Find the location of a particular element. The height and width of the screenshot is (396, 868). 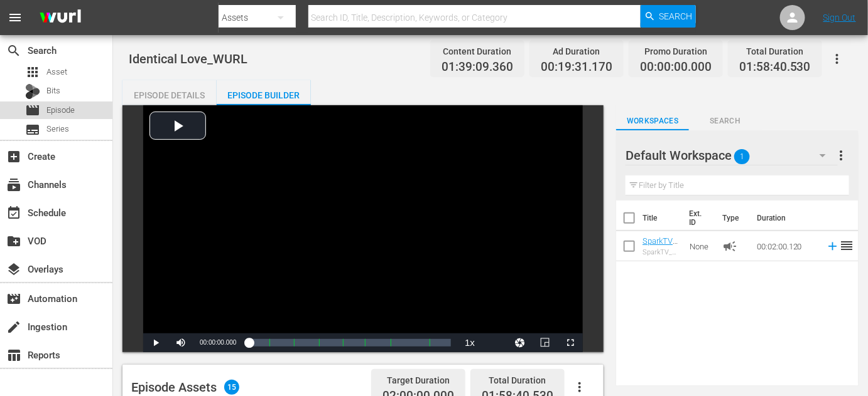

span: 01:58:40.530 is located at coordinates (775, 67).